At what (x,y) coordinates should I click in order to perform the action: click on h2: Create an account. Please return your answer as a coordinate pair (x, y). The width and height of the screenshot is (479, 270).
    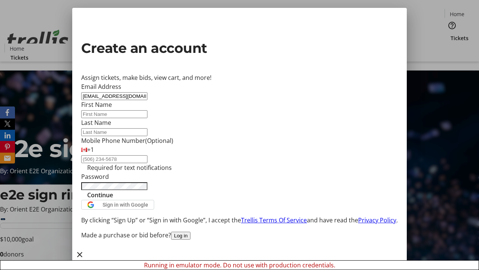
    Looking at the image, I should click on (240, 48).